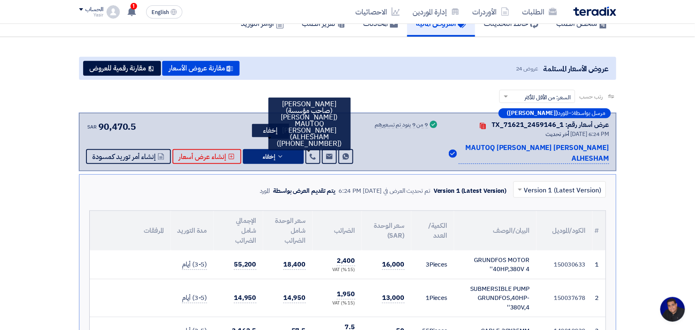  What do you see at coordinates (94, 9) in the screenshot?
I see `div: الحساب` at bounding box center [94, 9].